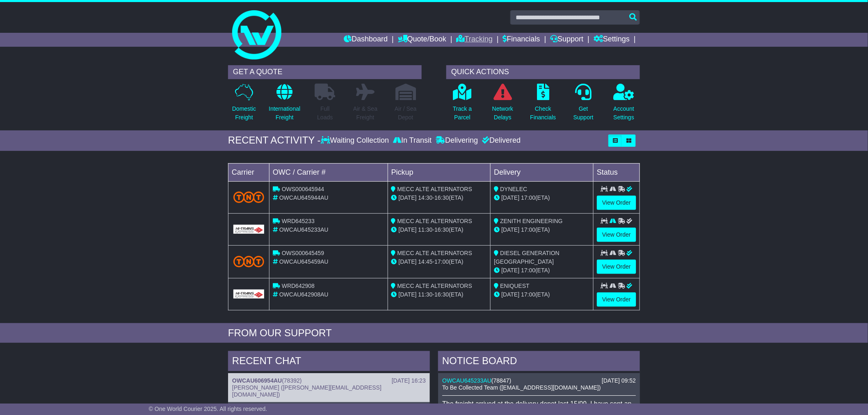 The image size is (868, 415). What do you see at coordinates (291, 380) in the screenshot?
I see `span: 78392` at bounding box center [291, 380].